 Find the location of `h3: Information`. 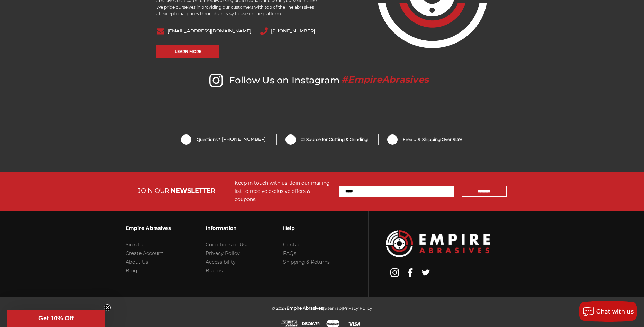

h3: Information is located at coordinates (227, 228).